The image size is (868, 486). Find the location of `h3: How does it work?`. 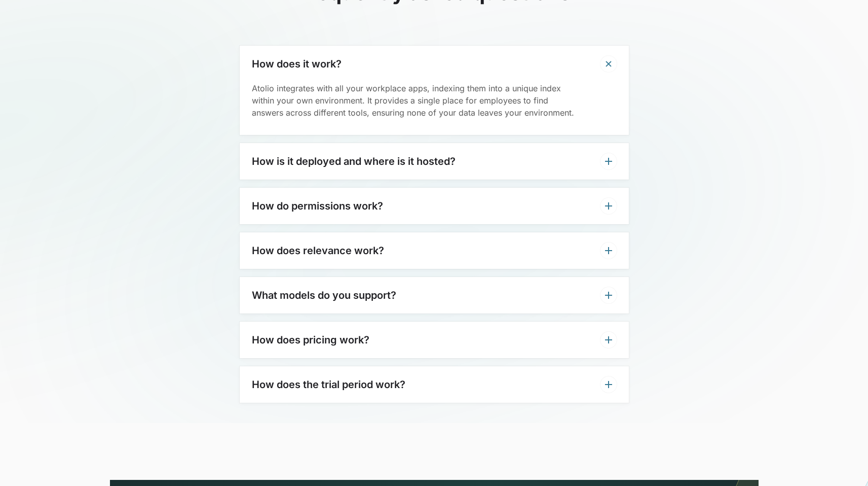

h3: How does it work? is located at coordinates (296, 64).